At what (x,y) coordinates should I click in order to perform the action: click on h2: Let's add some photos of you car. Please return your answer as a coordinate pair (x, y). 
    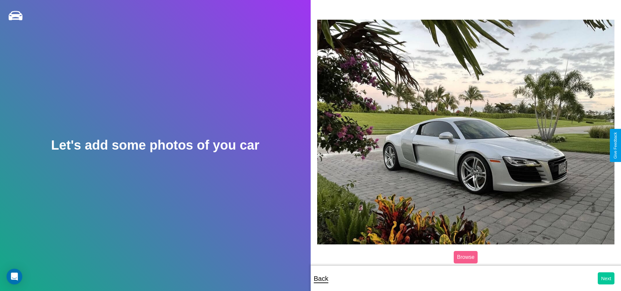
    Looking at the image, I should click on (155, 145).